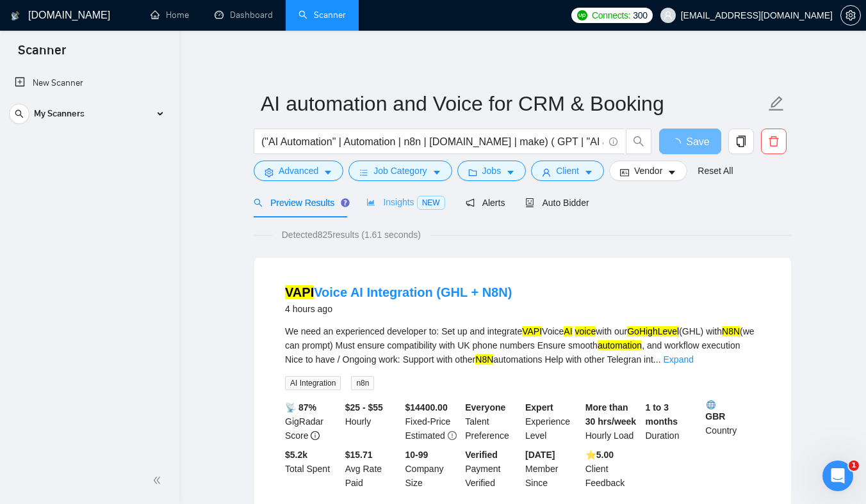  Describe the element at coordinates (774, 141) in the screenshot. I see `button: delete` at that location.